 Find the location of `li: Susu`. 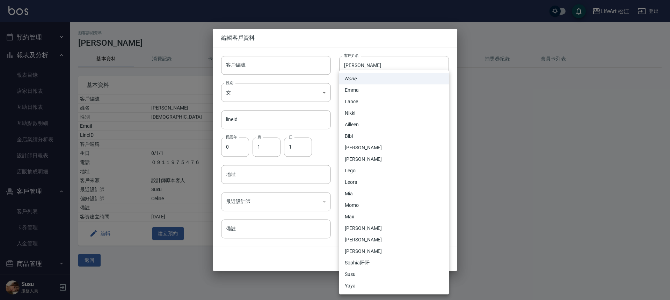

li: Susu is located at coordinates (394, 274).